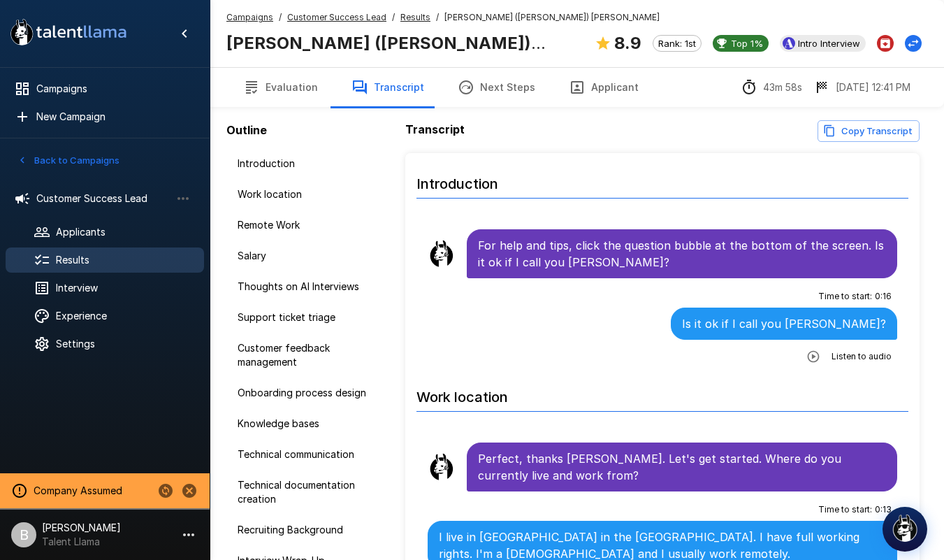  Describe the element at coordinates (603, 88) in the screenshot. I see `button: Applicant` at that location.